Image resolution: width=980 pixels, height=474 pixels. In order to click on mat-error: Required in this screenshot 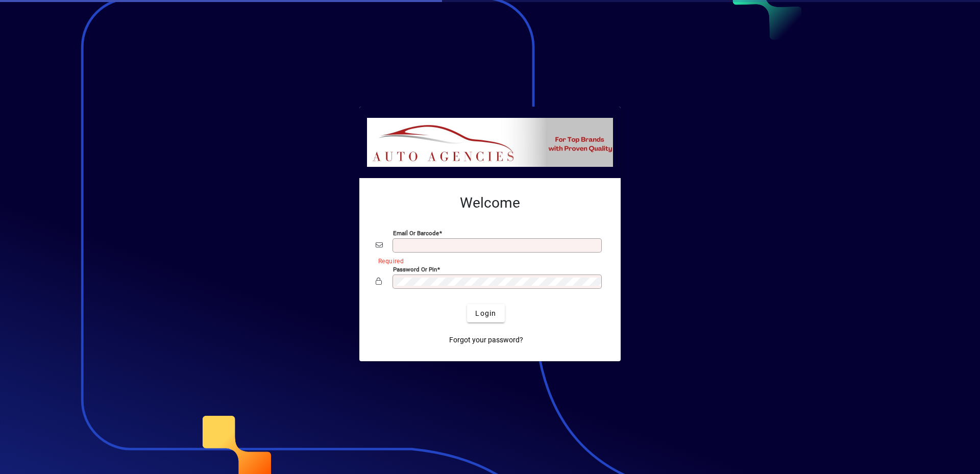, I will do `click(487, 260)`.